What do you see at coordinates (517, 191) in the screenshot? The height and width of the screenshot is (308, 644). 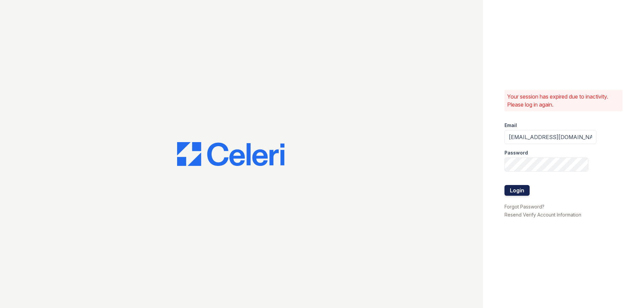 I see `button: Login` at bounding box center [517, 191].